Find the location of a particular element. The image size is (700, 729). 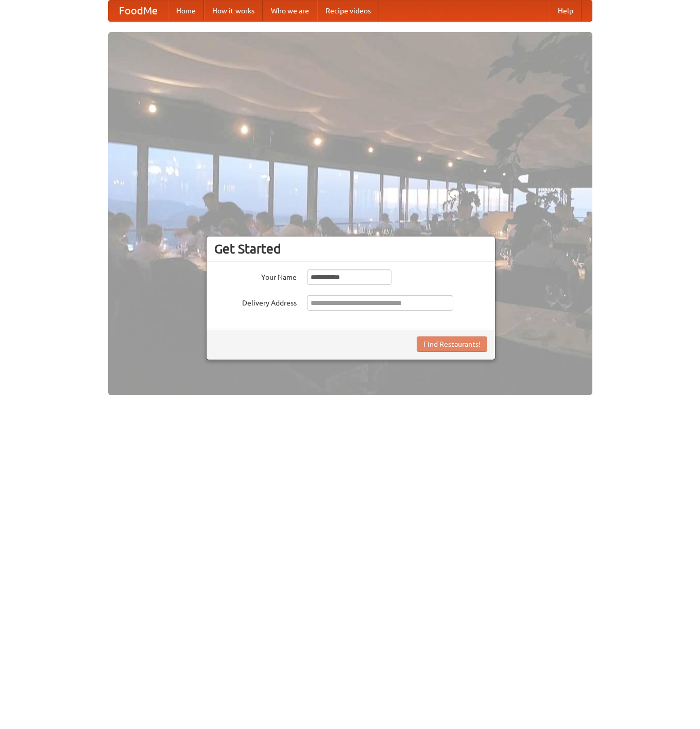

a: Who we are is located at coordinates (290, 11).